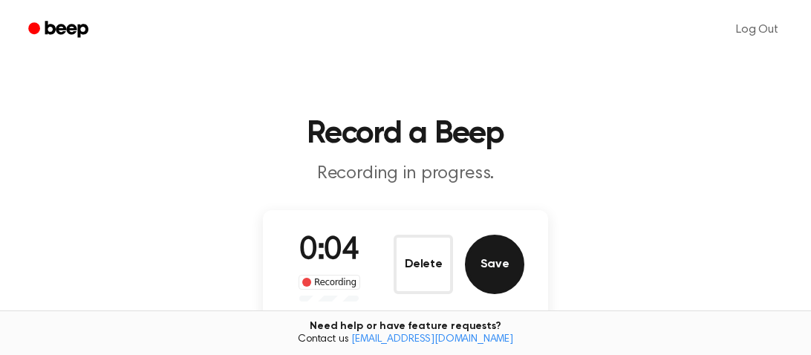  What do you see at coordinates (406, 340) in the screenshot?
I see `span: Contact us` at bounding box center [406, 340].